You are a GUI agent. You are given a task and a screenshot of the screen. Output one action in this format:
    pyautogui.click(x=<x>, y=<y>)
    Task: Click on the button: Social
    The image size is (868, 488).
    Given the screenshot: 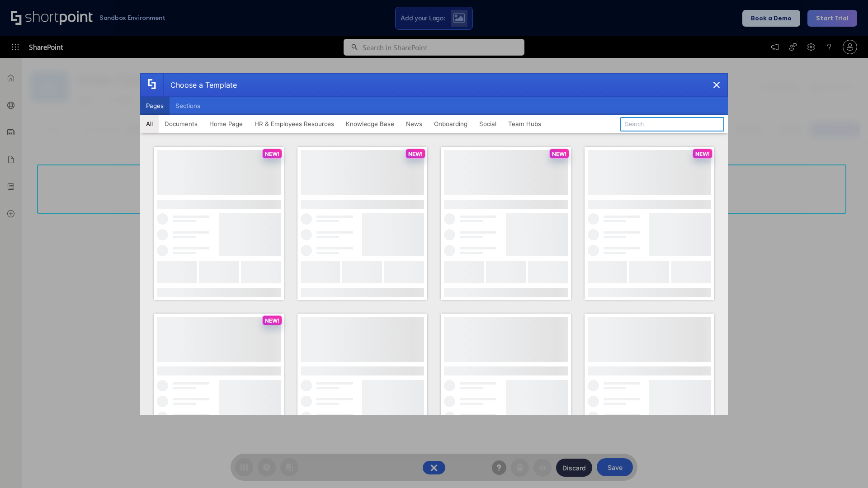 What is the action you would take?
    pyautogui.click(x=488, y=124)
    